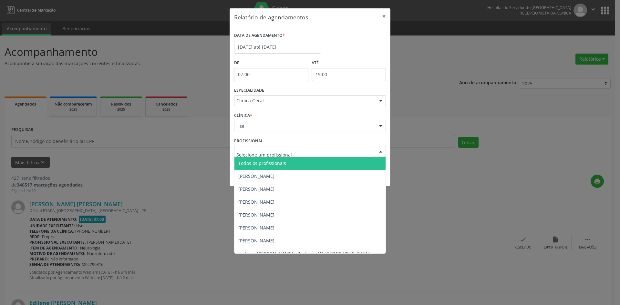 This screenshot has height=305, width=620. Describe the element at coordinates (278, 47) in the screenshot. I see `input: Selecione uma data ou intervalo` at that location.